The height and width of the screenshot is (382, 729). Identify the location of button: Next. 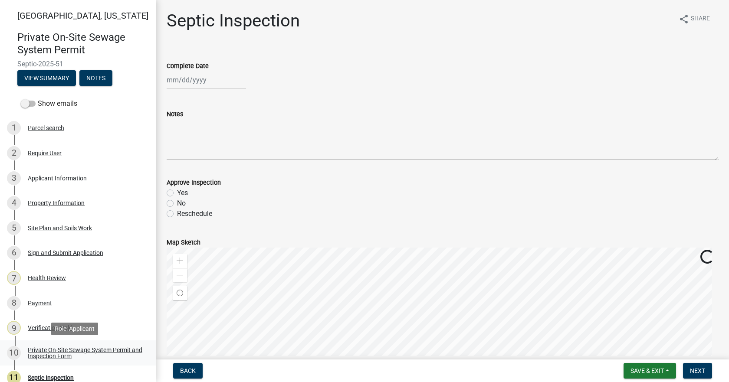
(698, 371).